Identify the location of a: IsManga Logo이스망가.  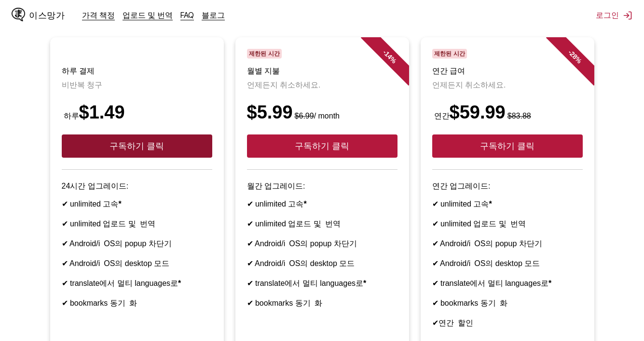
(46, 16).